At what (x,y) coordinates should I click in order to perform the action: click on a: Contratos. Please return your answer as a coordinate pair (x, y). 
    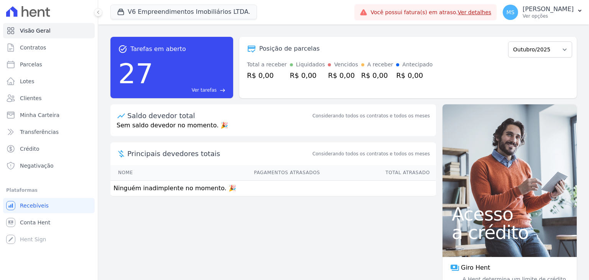
    Looking at the image, I should click on (49, 48).